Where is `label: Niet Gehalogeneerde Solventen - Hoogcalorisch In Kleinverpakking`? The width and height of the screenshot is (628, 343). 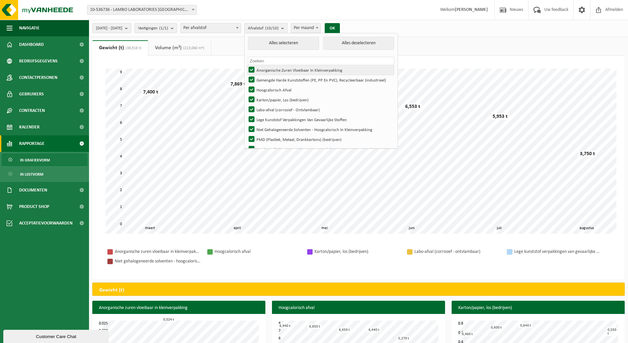
label: Niet Gehalogeneerde Solventen - Hoogcalorisch In Kleinverpakking is located at coordinates (321, 129).